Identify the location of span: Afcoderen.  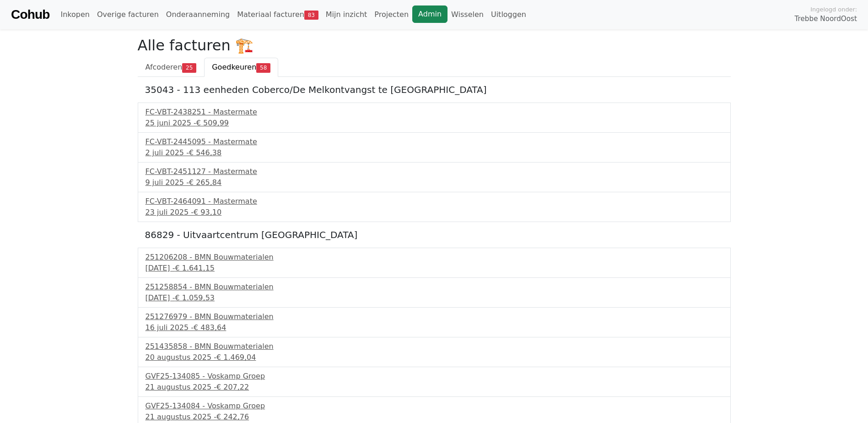
(164, 67).